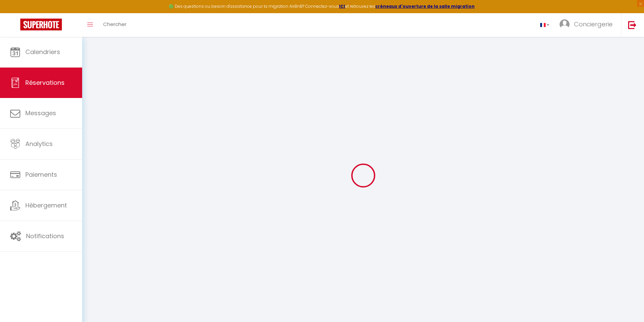 This screenshot has width=644, height=322. Describe the element at coordinates (587, 25) in the screenshot. I see `a: ... Conciergerie` at that location.